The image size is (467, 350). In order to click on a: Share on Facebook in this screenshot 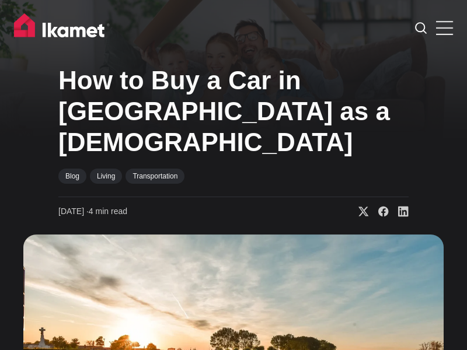, I will do `click(379, 212)`.